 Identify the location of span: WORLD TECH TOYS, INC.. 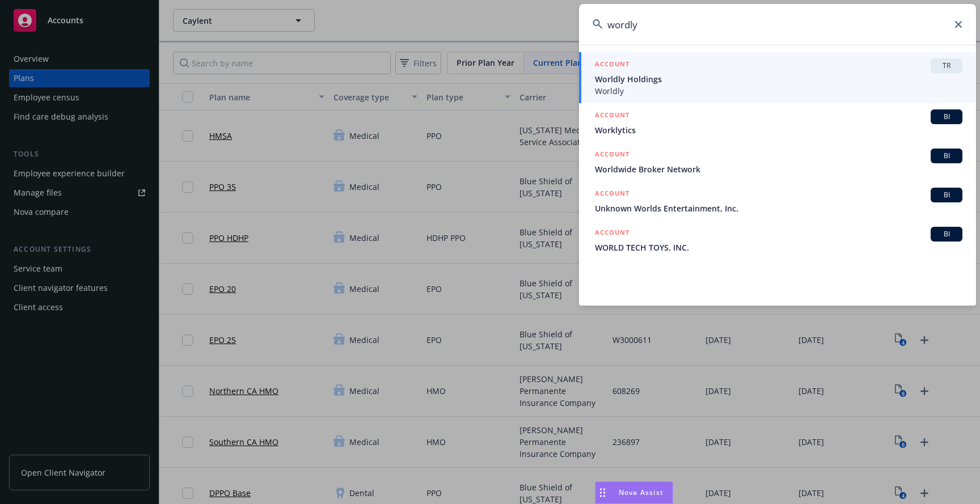
(779, 247).